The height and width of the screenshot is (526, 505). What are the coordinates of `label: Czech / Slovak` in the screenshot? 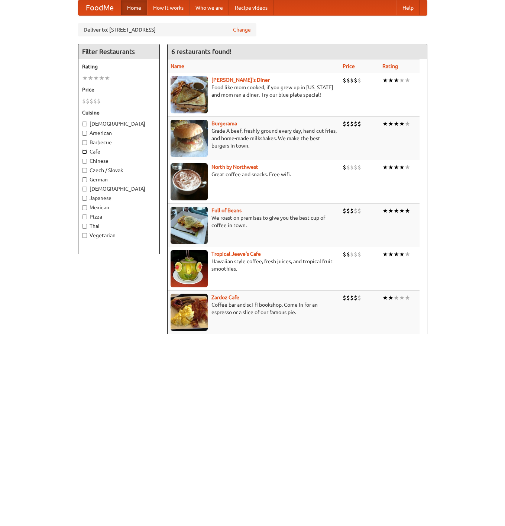 It's located at (119, 170).